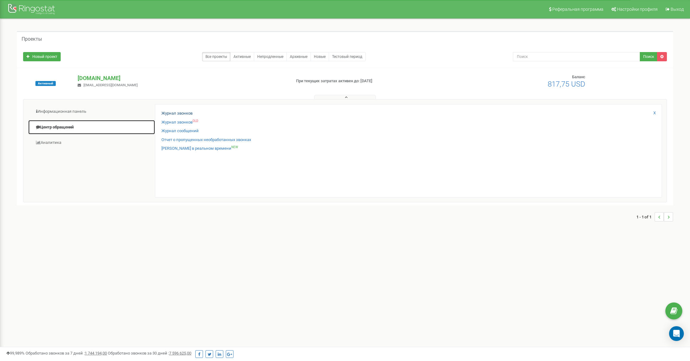 This screenshot has width=690, height=361. Describe the element at coordinates (66, 353) in the screenshot. I see `span: Обработано звонков за 7 дней :` at that location.